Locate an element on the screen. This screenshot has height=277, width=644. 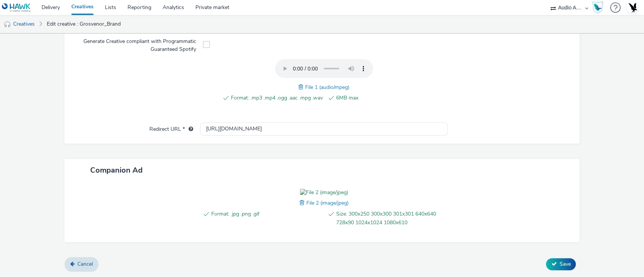
img: audio is located at coordinates (8, 24).